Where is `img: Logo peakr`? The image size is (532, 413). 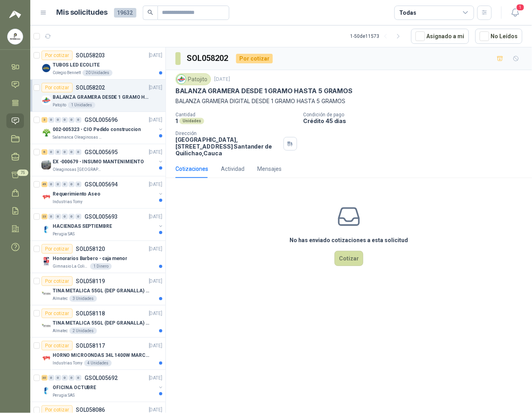 img: Logo peakr is located at coordinates (15, 14).